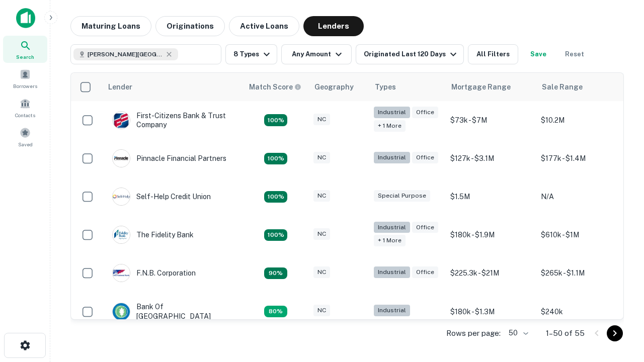  I want to click on div: Lender, so click(120, 87).